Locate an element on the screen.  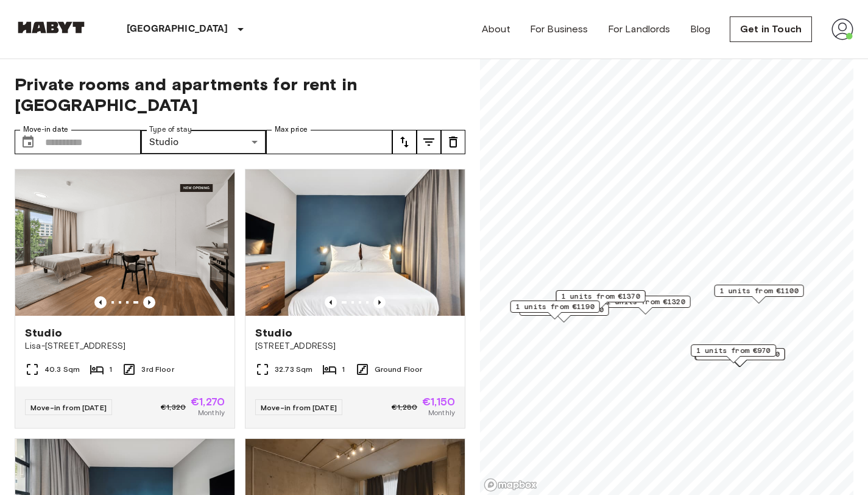
img: avatar is located at coordinates (842, 29).